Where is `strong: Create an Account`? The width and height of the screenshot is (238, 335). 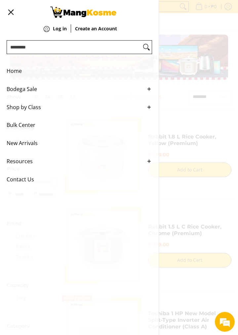
strong: Create an Account is located at coordinates (96, 28).